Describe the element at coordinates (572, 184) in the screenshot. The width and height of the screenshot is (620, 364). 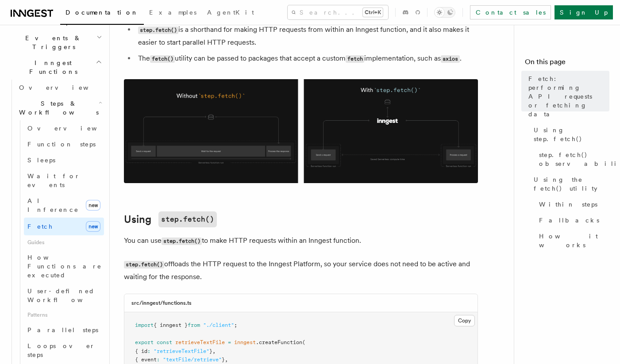
I see `span: Using the fetch() utility` at that location.